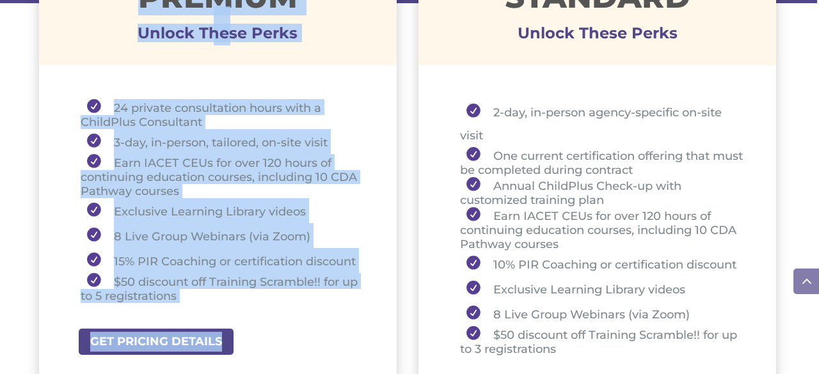  What do you see at coordinates (156, 342) in the screenshot?
I see `a: GET PRICING DETAILS` at bounding box center [156, 342].